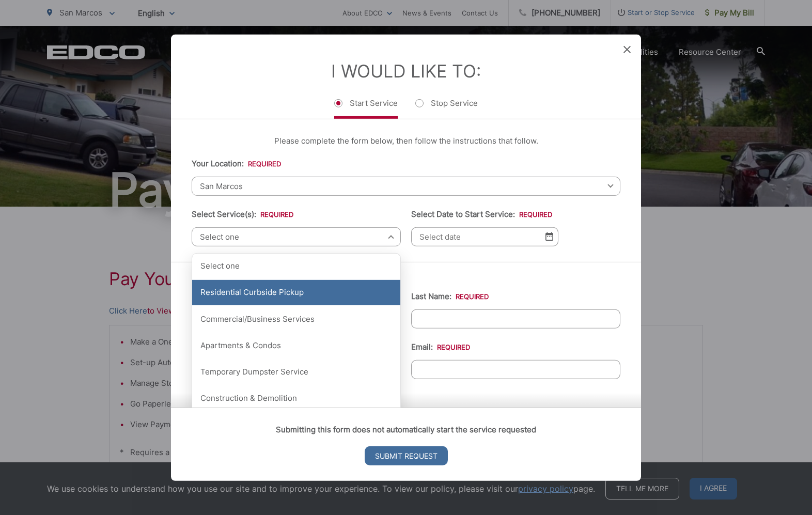 Image resolution: width=812 pixels, height=515 pixels. What do you see at coordinates (406, 141) in the screenshot?
I see `p: Please complete the form below, then follow the instructions that follow.` at bounding box center [406, 141].